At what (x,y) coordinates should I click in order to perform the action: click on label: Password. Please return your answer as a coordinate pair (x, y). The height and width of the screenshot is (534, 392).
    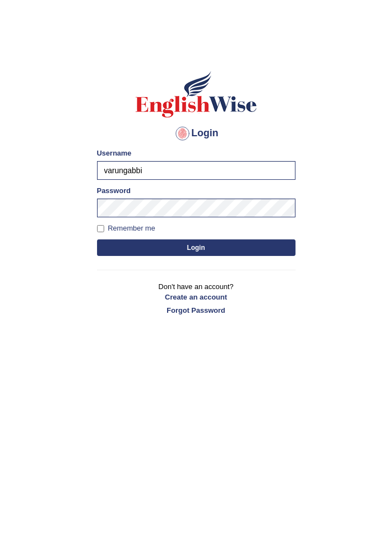
    Looking at the image, I should click on (113, 190).